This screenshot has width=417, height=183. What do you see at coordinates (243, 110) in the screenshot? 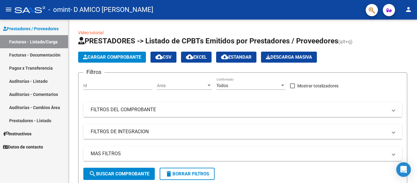
I see `mat-expansion-panel-header: FILTROS DEL COMPROBANTE` at bounding box center [243, 110].